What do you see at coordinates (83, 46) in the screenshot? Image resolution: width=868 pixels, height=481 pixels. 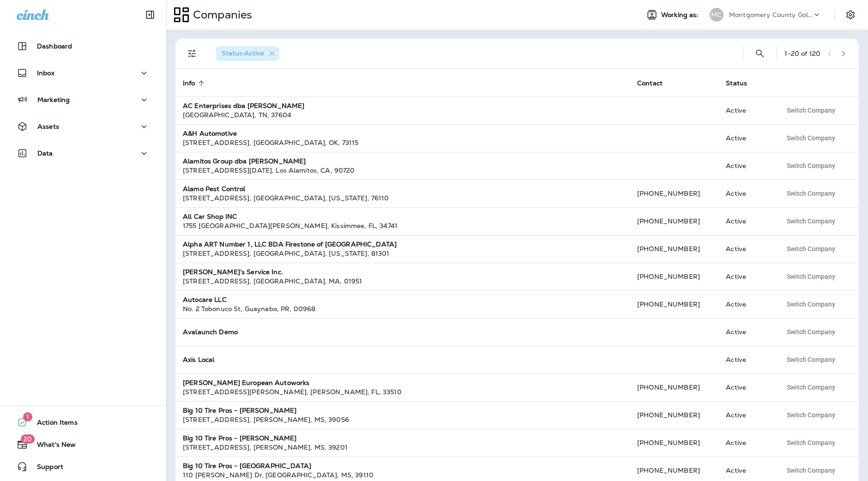 I see `button: Dashboard` at bounding box center [83, 46].